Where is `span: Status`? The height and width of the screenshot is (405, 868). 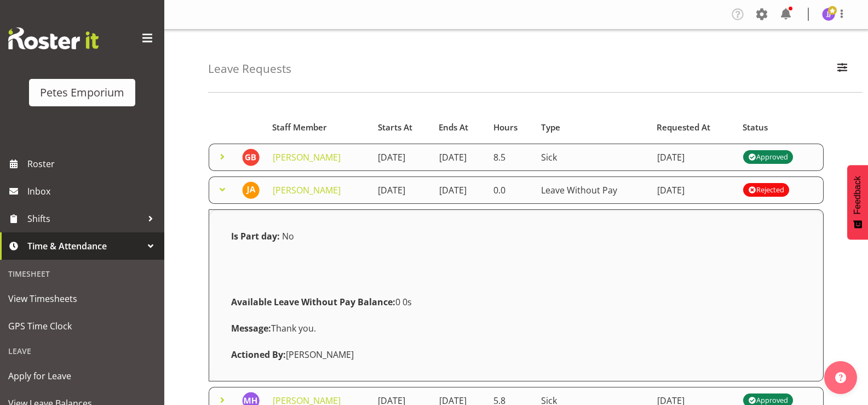
span: Status is located at coordinates (755, 127).